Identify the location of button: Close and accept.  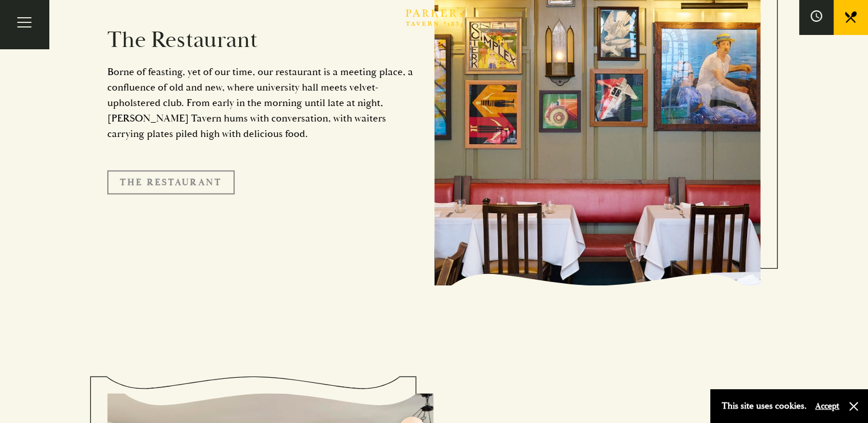
(854, 407).